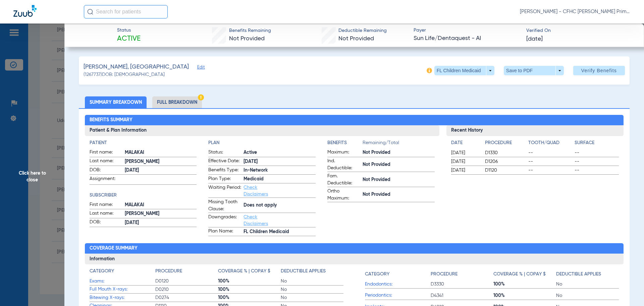 The image size is (644, 306). What do you see at coordinates (464, 71) in the screenshot?
I see `button: FL Children Medicaid` at bounding box center [464, 71].